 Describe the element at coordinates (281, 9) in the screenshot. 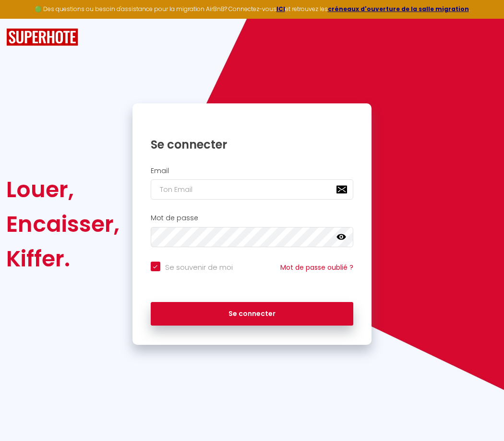

I see `strong: ICI` at that location.